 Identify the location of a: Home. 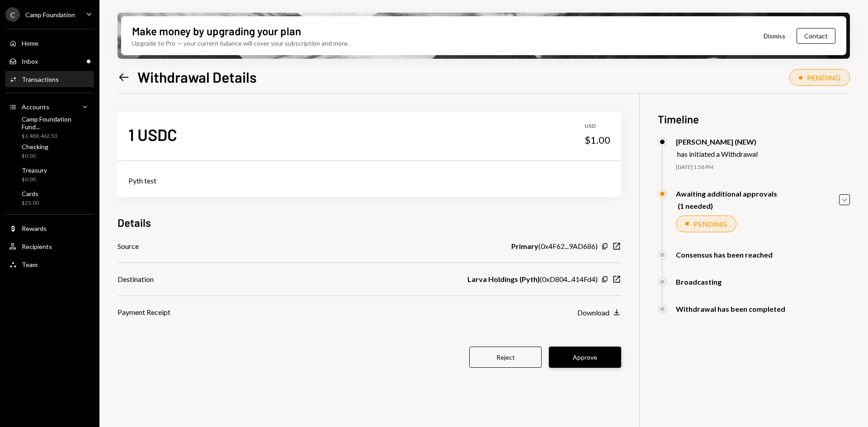
(49, 43).